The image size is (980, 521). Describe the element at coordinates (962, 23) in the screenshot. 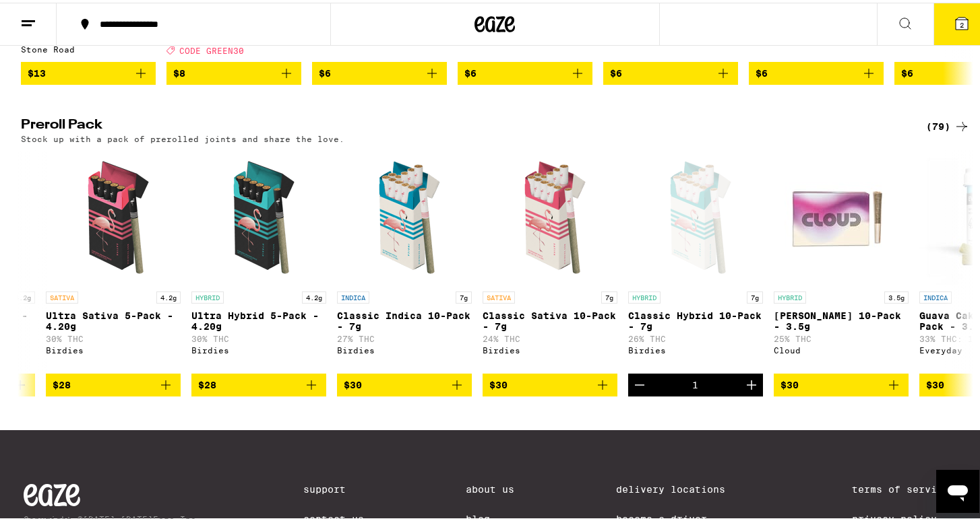

I see `span: 2` at that location.